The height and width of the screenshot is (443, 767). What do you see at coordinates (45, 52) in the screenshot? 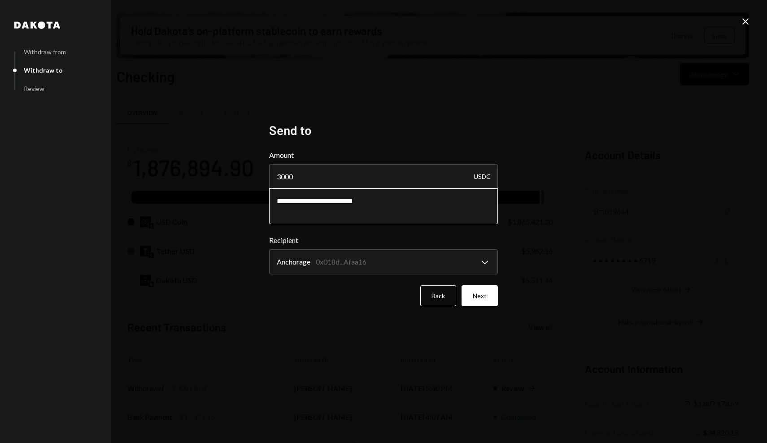
I see `div: Withdraw from` at bounding box center [45, 52].